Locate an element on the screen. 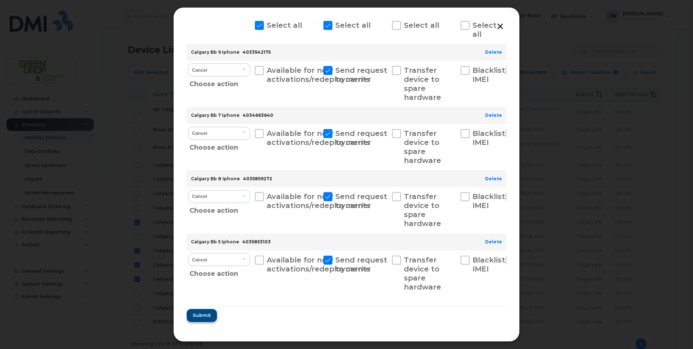 The height and width of the screenshot is (349, 693). span: 4034663640 is located at coordinates (258, 115).